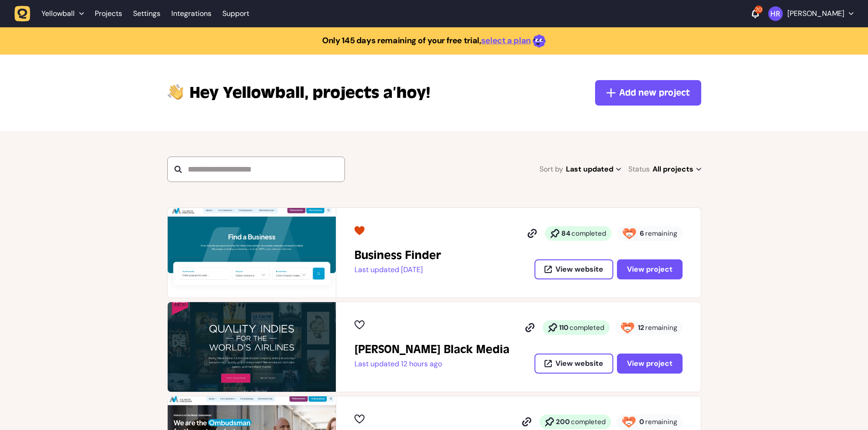  Describe the element at coordinates (251, 347) in the screenshot. I see `img: Penny Black Media` at that location.